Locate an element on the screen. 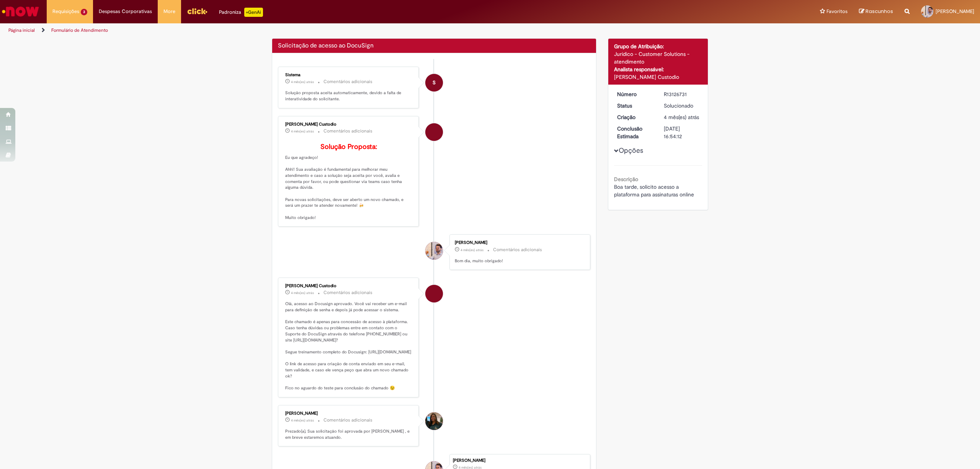  time: 06/06/2025 10:08:21 is located at coordinates (472, 250).